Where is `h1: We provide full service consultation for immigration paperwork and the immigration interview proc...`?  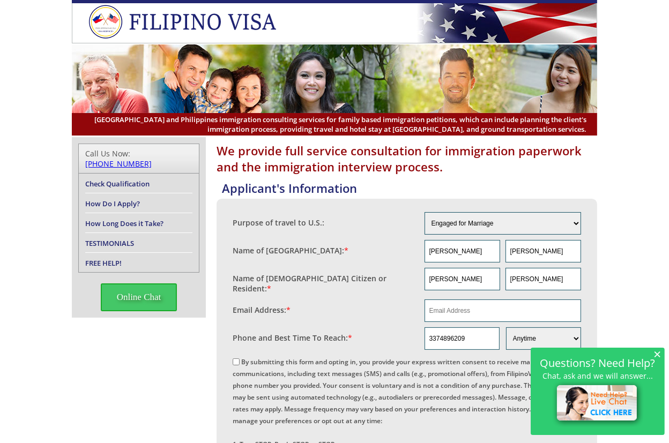
h1: We provide full service consultation for immigration paperwork and the immigration interview proc... is located at coordinates (407, 159).